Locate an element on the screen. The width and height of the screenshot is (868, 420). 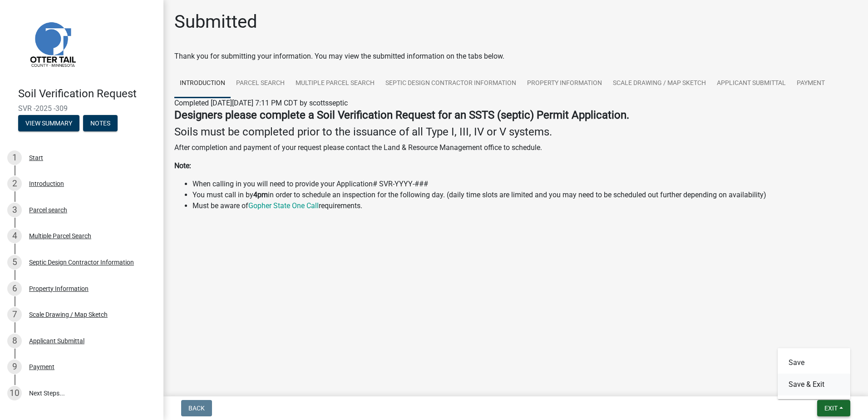
a: Property Information is located at coordinates (564, 83).